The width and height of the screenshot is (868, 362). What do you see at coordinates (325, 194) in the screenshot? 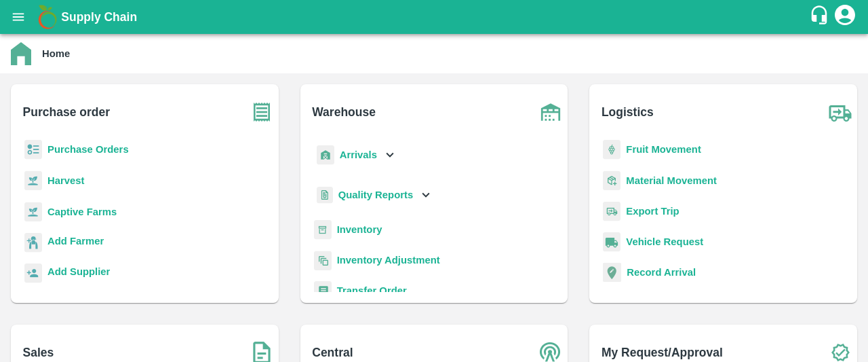
I see `img: qualityReport` at bounding box center [325, 194].